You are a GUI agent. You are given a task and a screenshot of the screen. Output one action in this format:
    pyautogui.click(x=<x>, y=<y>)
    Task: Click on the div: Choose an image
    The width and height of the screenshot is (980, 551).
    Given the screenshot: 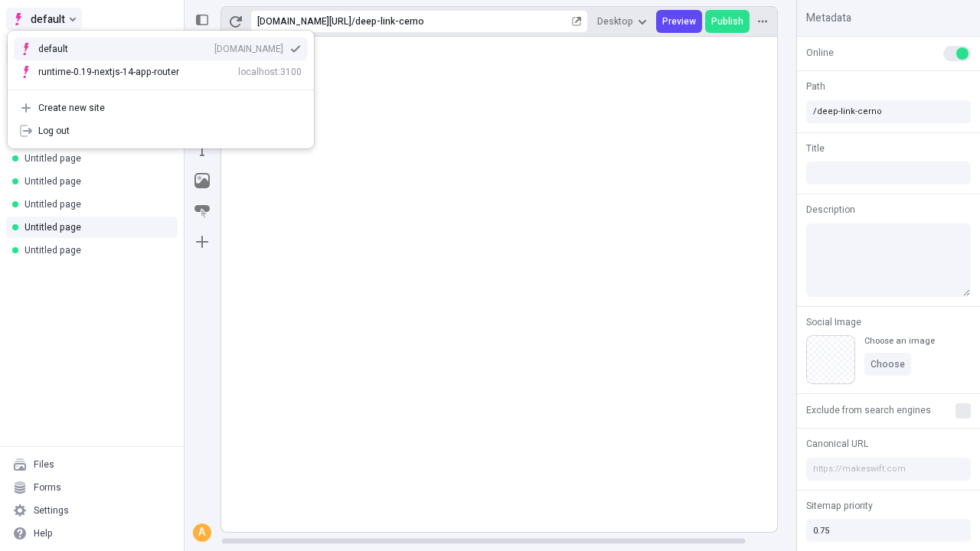 What is the action you would take?
    pyautogui.click(x=900, y=340)
    